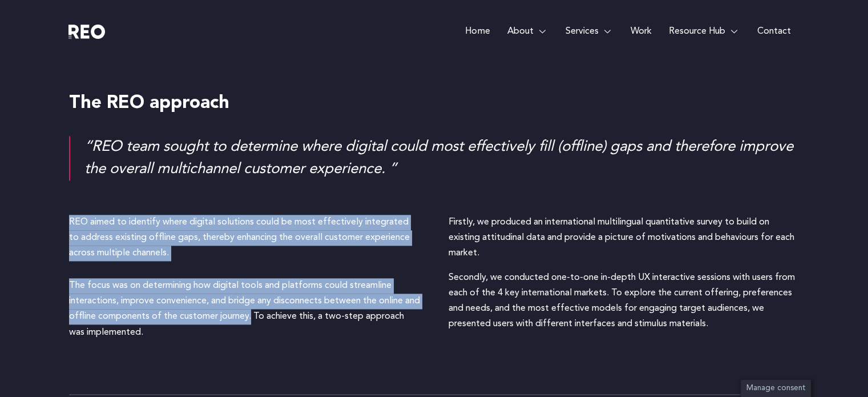 The width and height of the screenshot is (868, 397). What do you see at coordinates (434, 103) in the screenshot?
I see `h4: The REO approach` at bounding box center [434, 103].